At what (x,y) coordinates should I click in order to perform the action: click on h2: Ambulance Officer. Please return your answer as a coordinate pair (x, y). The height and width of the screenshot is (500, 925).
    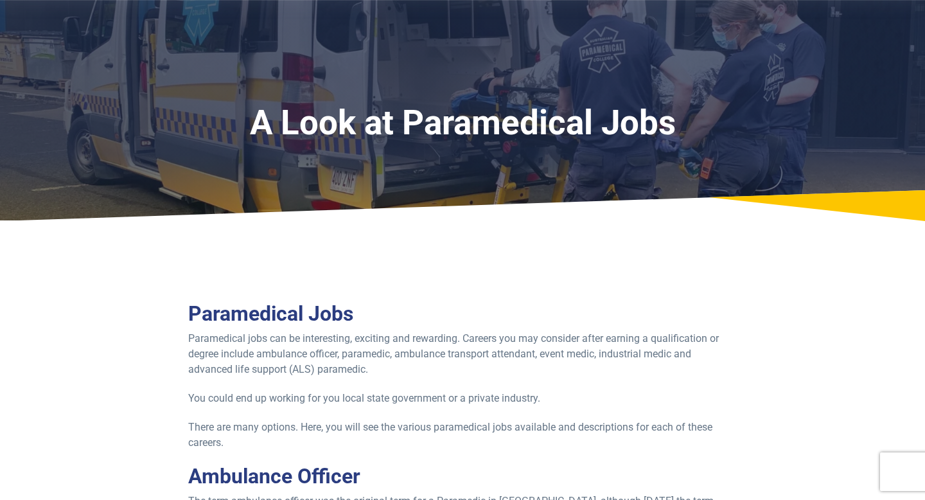
    Looking at the image, I should click on (462, 476).